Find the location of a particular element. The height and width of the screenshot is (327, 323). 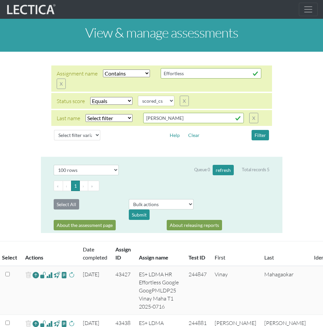

div: Submit is located at coordinates (139, 214).